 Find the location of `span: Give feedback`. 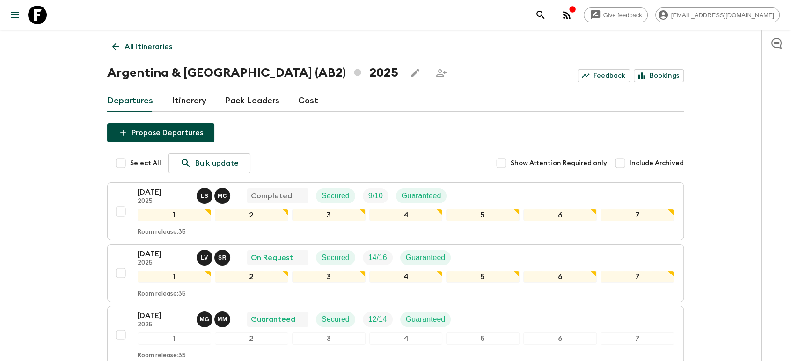

span: Give feedback is located at coordinates (623, 15).